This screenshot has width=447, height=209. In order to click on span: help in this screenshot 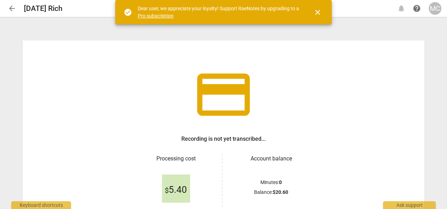, I will do `click(416, 8)`.